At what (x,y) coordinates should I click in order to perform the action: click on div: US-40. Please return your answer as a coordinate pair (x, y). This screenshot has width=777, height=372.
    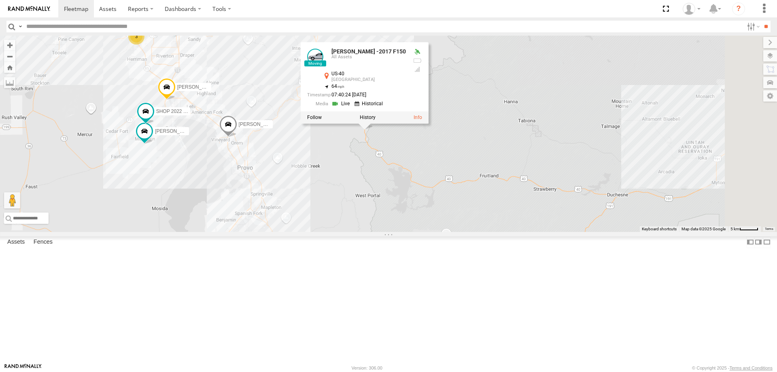
    Looking at the image, I should click on (368, 74).